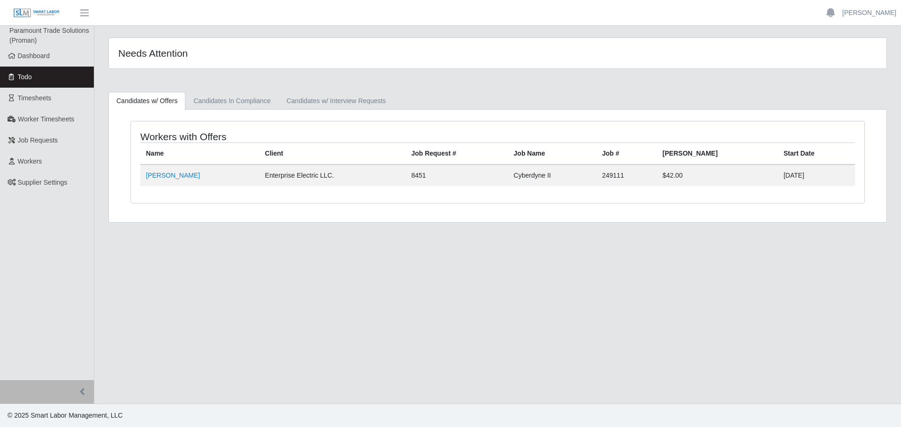 The width and height of the screenshot is (901, 427). Describe the element at coordinates (336, 101) in the screenshot. I see `a: Candidates w/ Interview Requests` at that location.